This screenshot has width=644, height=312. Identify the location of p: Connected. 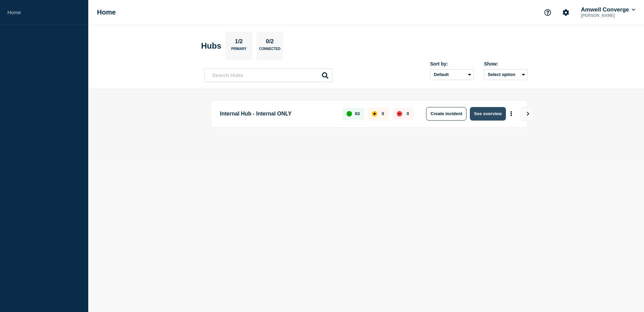
(270, 50).